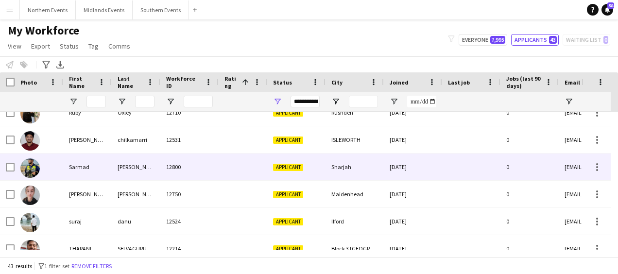 The image size is (618, 274). Describe the element at coordinates (483, 40) in the screenshot. I see `button: Everyone7,995` at that location.